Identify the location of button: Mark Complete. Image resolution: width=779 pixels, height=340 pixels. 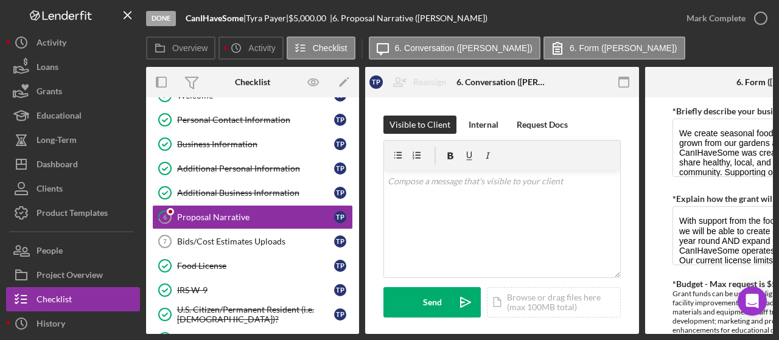
(724, 18).